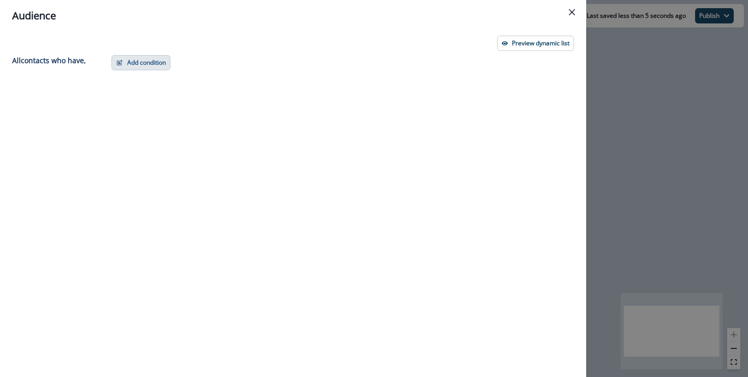 This screenshot has height=377, width=748. I want to click on button: Close, so click(572, 12).